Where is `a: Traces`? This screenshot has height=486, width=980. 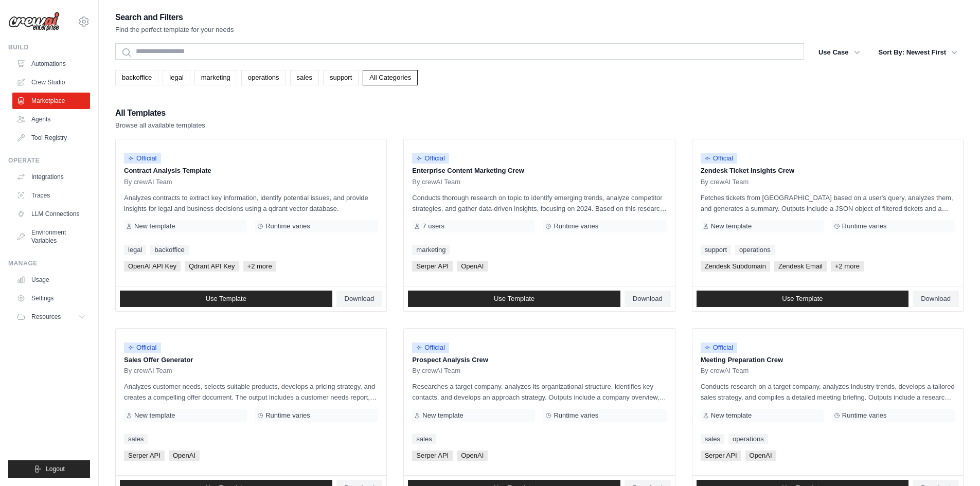
a: Traces is located at coordinates (51, 195).